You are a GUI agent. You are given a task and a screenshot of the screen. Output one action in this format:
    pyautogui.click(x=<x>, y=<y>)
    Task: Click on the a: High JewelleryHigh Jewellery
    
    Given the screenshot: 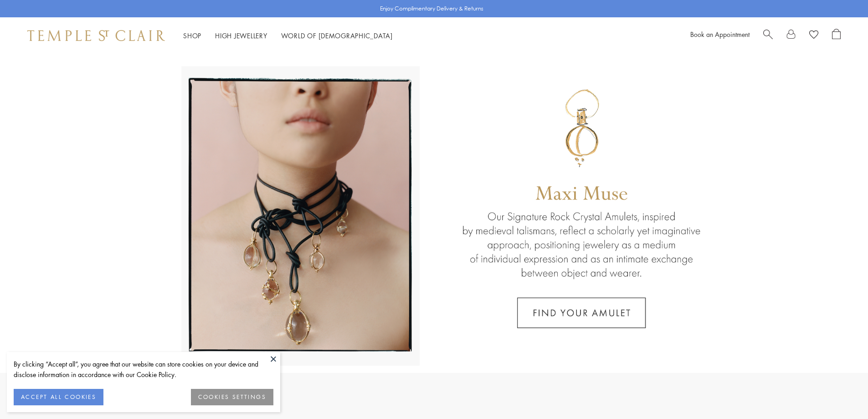 What is the action you would take?
    pyautogui.click(x=241, y=35)
    